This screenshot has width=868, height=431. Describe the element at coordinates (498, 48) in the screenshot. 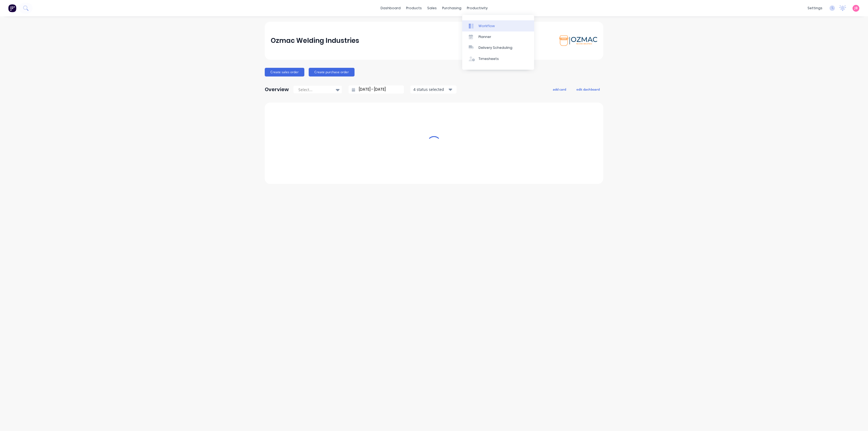

I see `a: Delivery Scheduling` at that location.